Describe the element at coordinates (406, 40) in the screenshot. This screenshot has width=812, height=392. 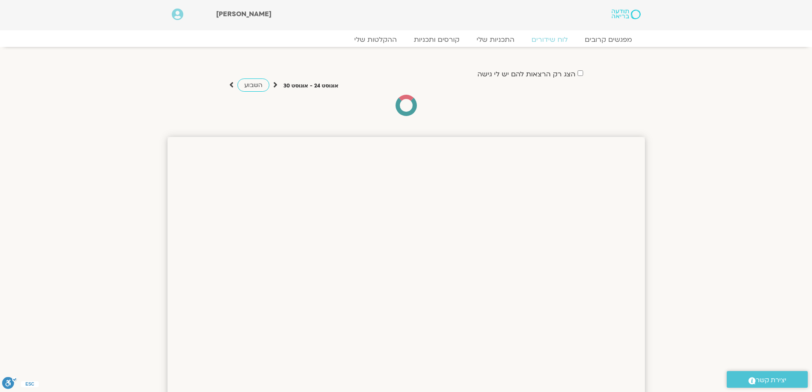
I see `nav: Menu` at that location.